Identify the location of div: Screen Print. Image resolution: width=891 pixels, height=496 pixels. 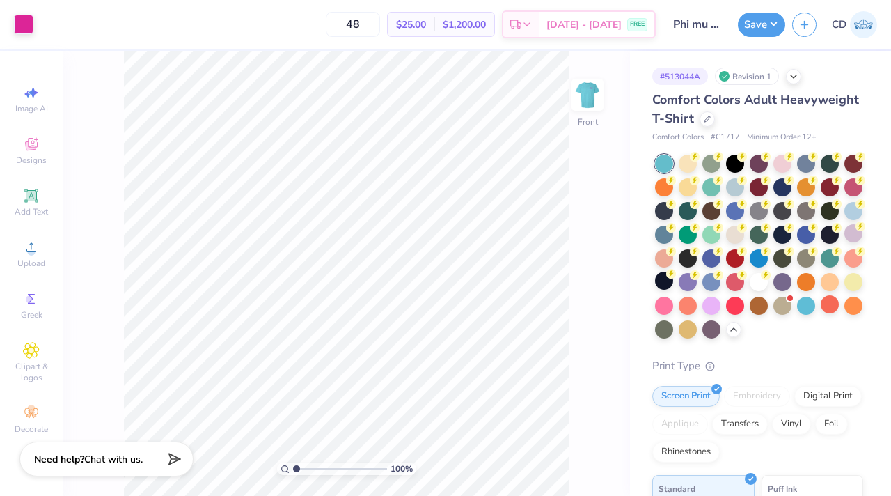
(686, 396).